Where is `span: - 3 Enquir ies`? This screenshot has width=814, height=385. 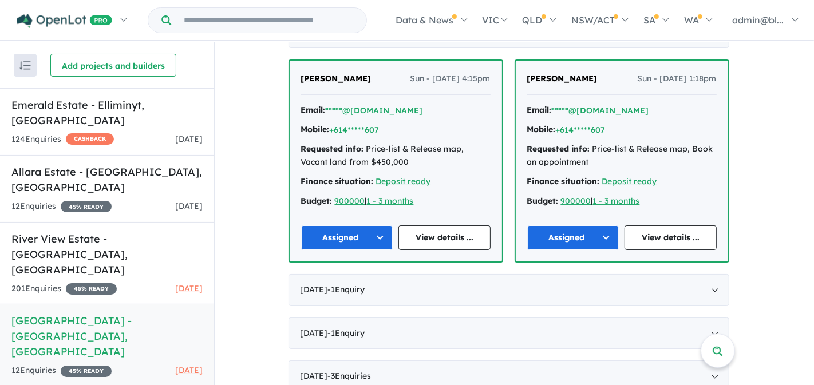
span: - 3 Enquir ies is located at coordinates (350, 376).